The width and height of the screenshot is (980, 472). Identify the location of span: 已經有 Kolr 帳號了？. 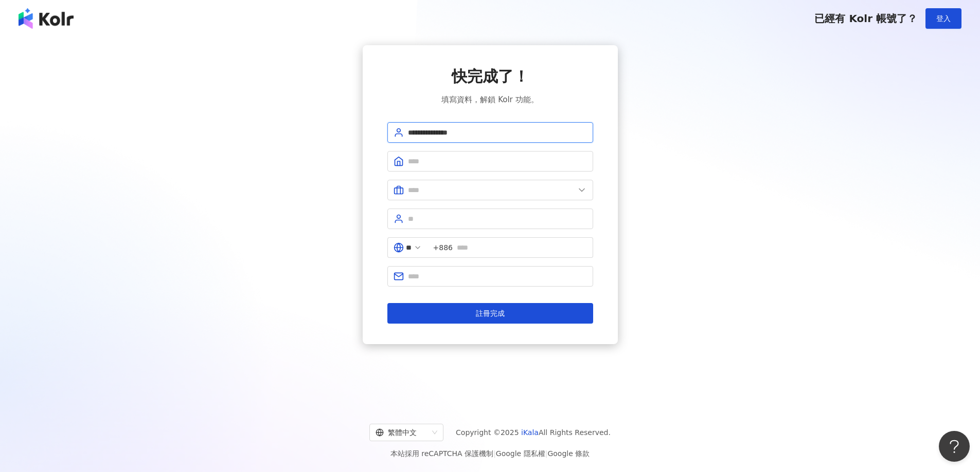
(866, 18).